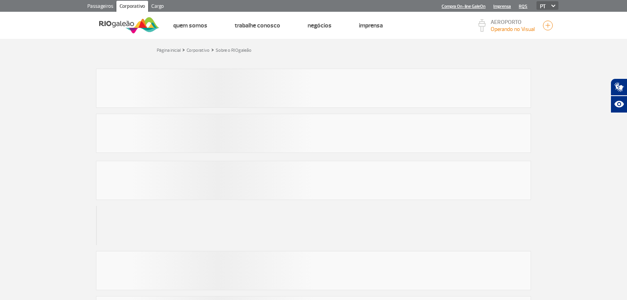 The height and width of the screenshot is (300, 627). Describe the element at coordinates (190, 25) in the screenshot. I see `a: Quem Somos` at that location.